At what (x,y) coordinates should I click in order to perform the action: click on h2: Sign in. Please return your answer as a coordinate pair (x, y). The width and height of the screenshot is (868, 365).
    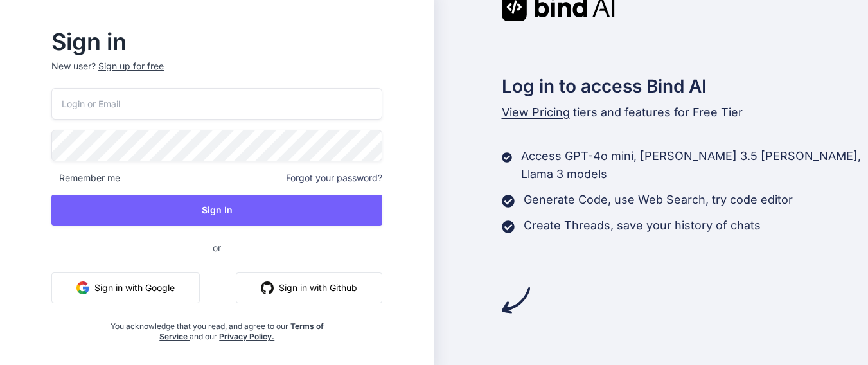
    Looking at the image, I should click on (216, 42).